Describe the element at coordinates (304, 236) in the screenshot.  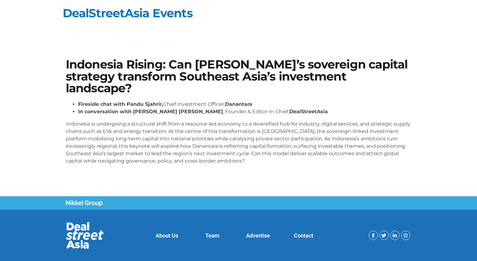
I see `a: Contact` at that location.